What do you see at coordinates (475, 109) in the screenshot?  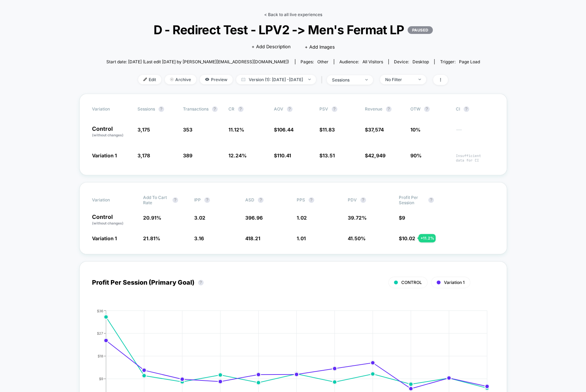 I see `span: CI` at bounding box center [475, 109].